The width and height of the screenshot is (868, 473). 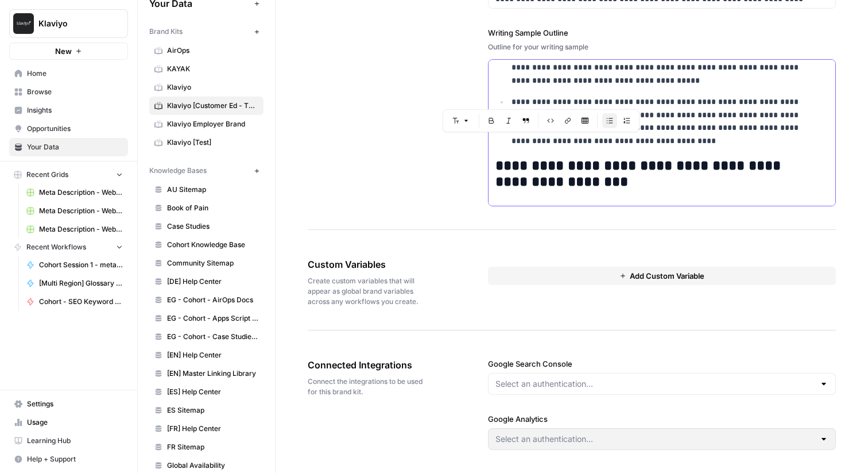 What do you see at coordinates (662, 364) in the screenshot?
I see `label: Google Search Console` at bounding box center [662, 364].